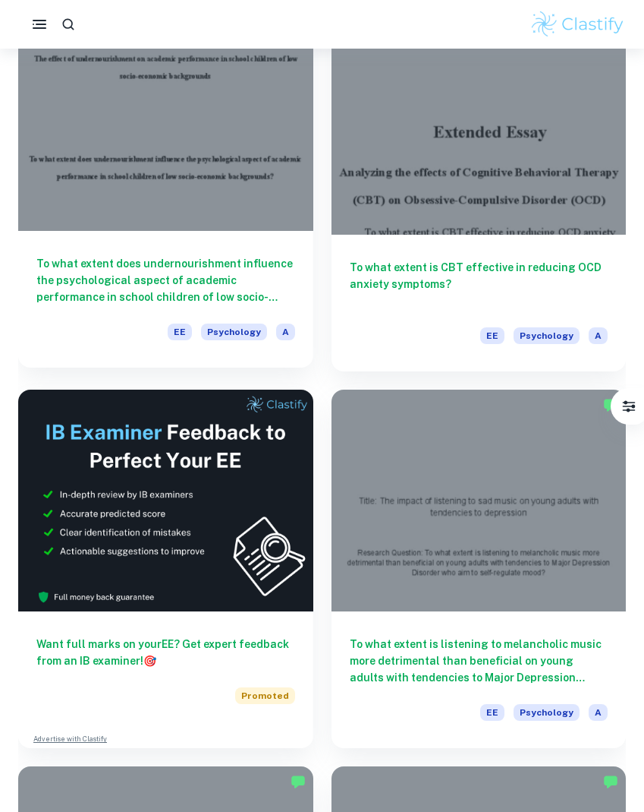 The image size is (644, 812). What do you see at coordinates (166, 499) in the screenshot?
I see `img: Thumbnail` at bounding box center [166, 499].